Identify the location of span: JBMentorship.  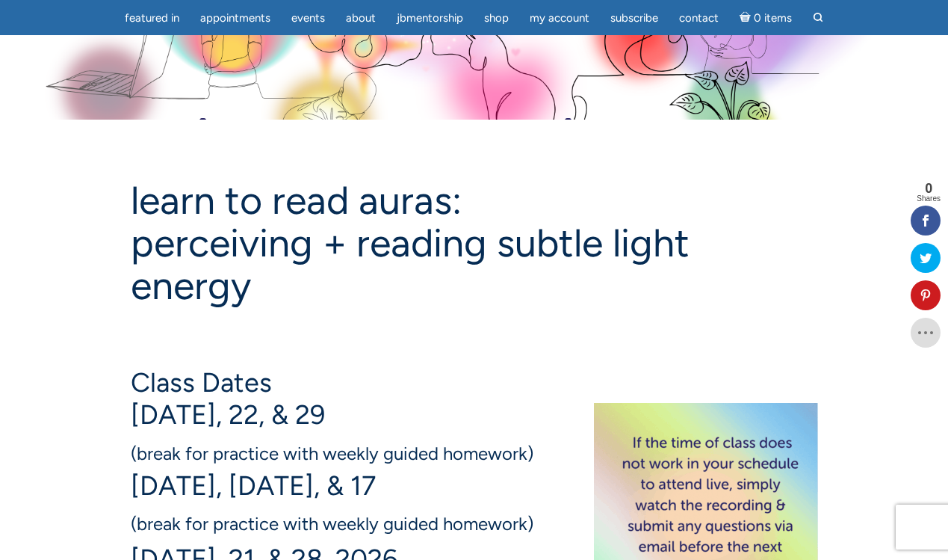
(430, 18).